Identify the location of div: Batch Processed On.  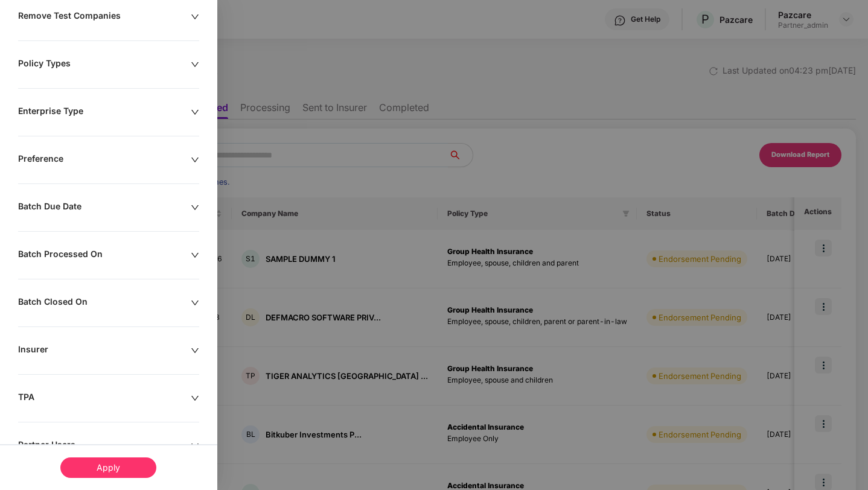
(105, 255).